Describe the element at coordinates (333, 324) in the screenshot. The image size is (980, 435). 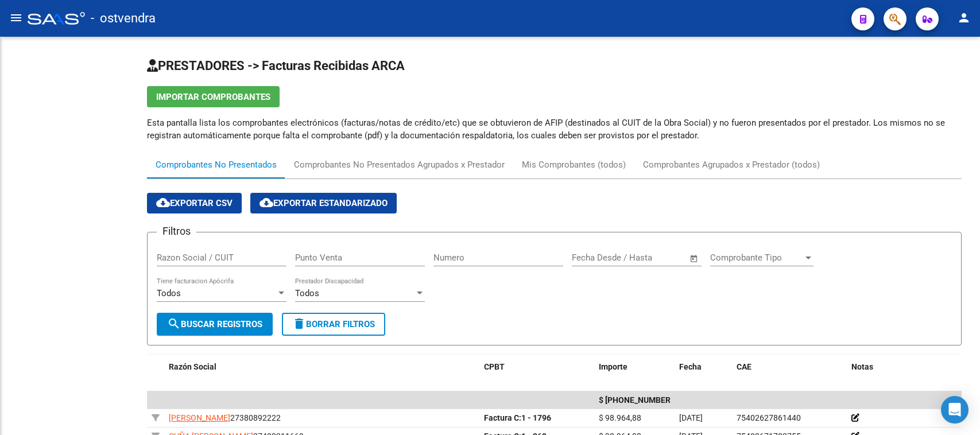
I see `button: Borrar Filtros` at that location.